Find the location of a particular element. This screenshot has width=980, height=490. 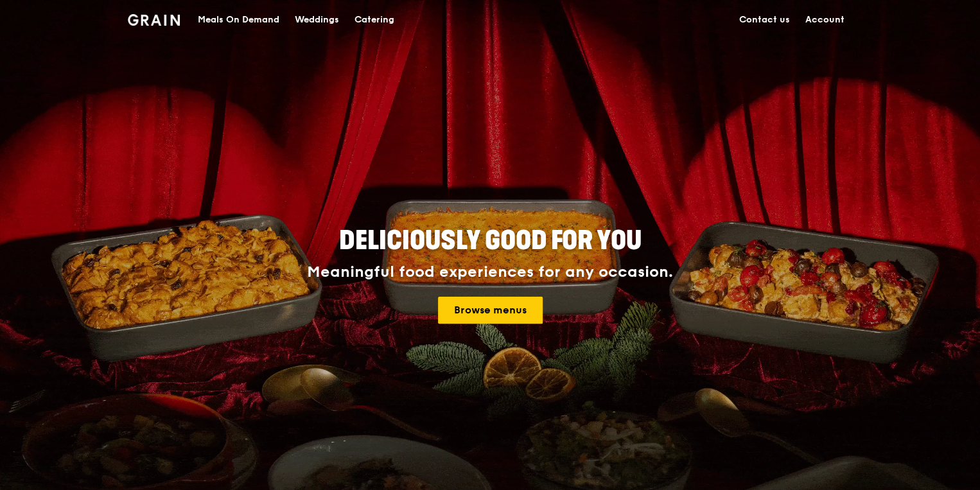

div: Meals On Demand is located at coordinates (238, 20).